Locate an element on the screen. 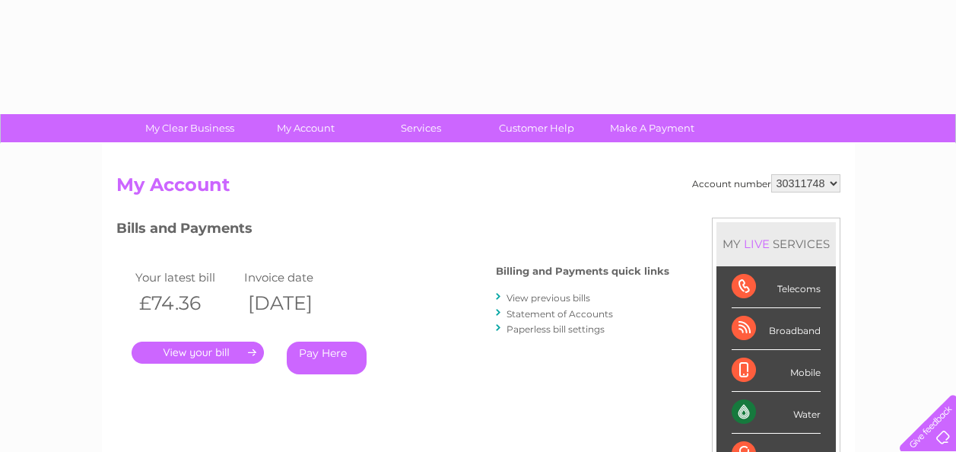  div: MY SERVICES is located at coordinates (776, 243).